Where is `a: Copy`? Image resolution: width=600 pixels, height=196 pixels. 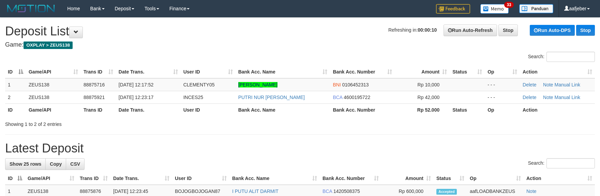 a: Copy is located at coordinates (56, 164).